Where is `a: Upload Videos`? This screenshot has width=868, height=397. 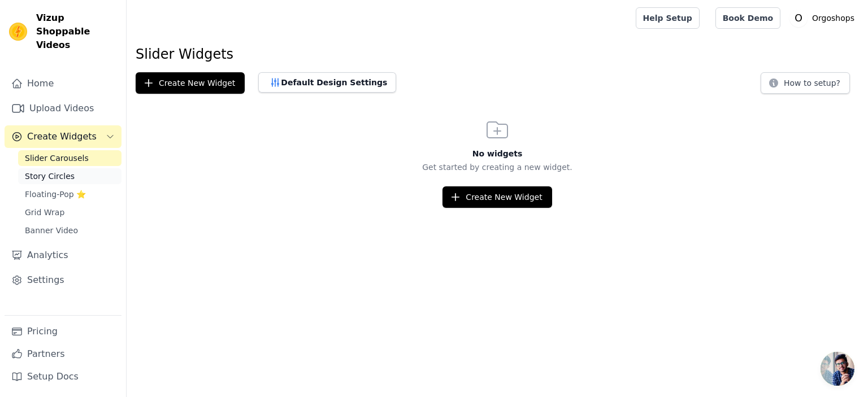 a: Upload Videos is located at coordinates (63, 108).